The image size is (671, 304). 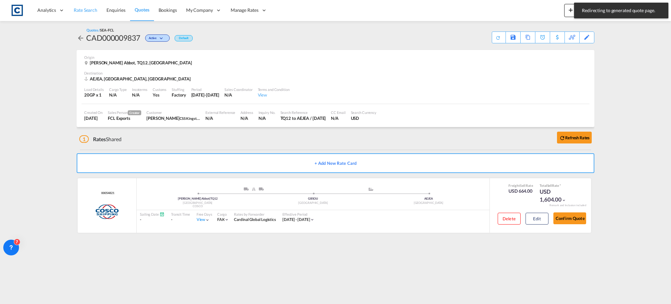 I want to click on span: 00054821, so click(x=107, y=193).